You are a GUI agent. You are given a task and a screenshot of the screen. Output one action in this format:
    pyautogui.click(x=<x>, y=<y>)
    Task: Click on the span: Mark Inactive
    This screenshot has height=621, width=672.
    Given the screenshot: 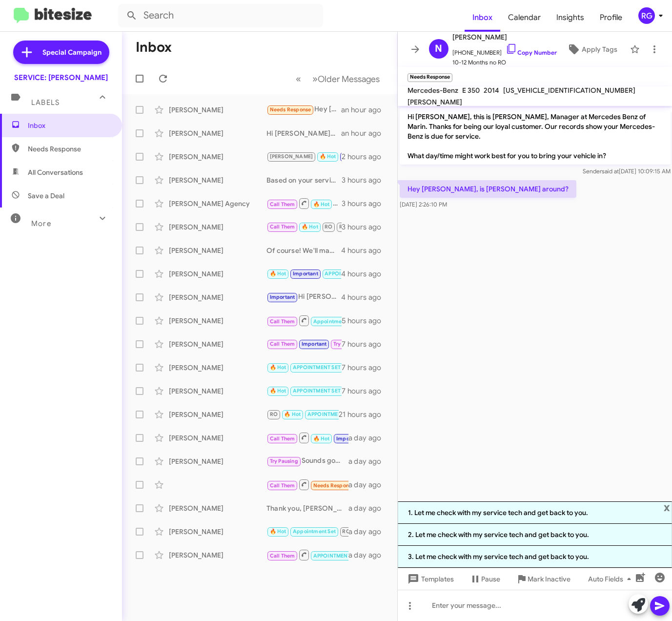 What is the action you would take?
    pyautogui.click(x=549, y=578)
    